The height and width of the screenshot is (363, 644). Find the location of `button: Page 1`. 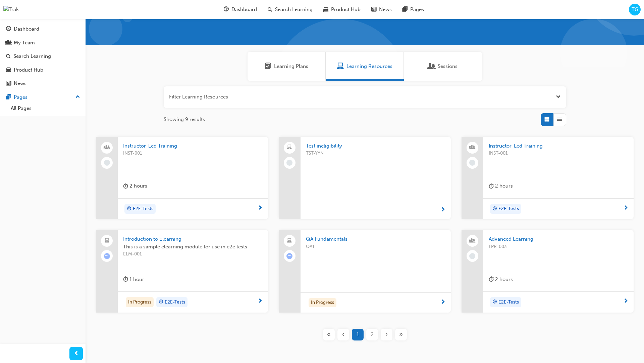

button: Page 1 is located at coordinates (358, 334).